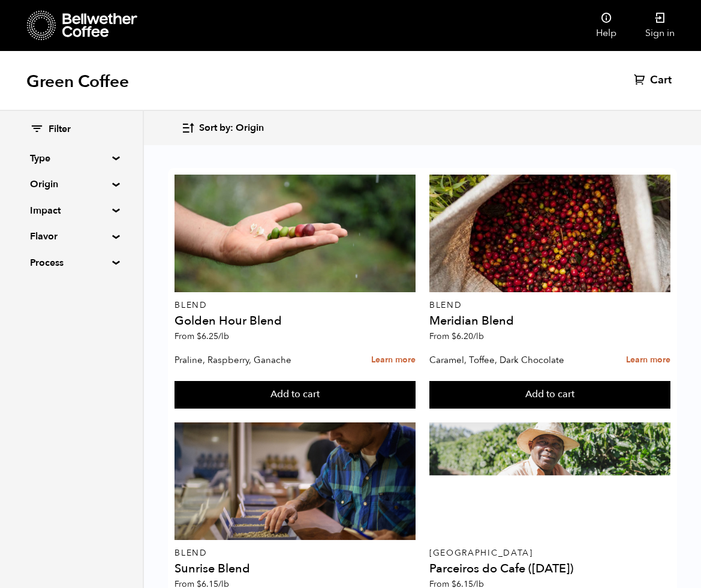 This screenshot has height=588, width=701. What do you see at coordinates (661, 80) in the screenshot?
I see `span: Cart` at bounding box center [661, 80].